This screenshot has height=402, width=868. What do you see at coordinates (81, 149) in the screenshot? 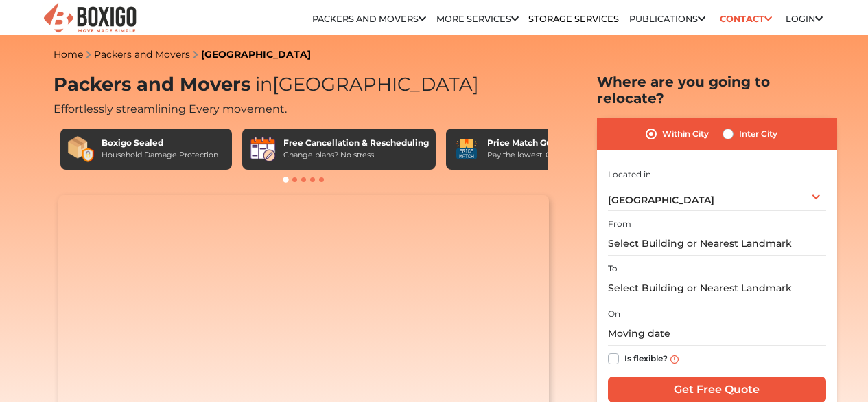
I see `img: Boxigo Sealed` at bounding box center [81, 149].